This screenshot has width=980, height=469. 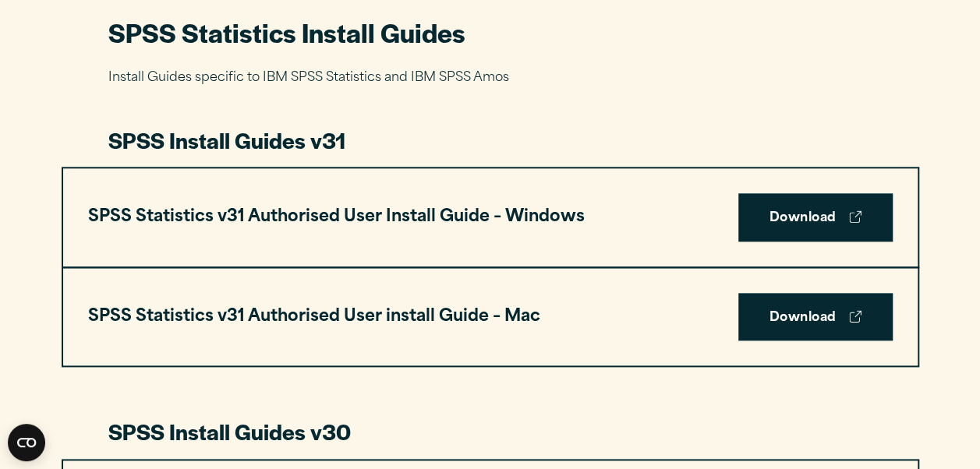 I want to click on h3: SPSS Statistics v31 Authorised User install Guide – Mac, so click(x=314, y=317).